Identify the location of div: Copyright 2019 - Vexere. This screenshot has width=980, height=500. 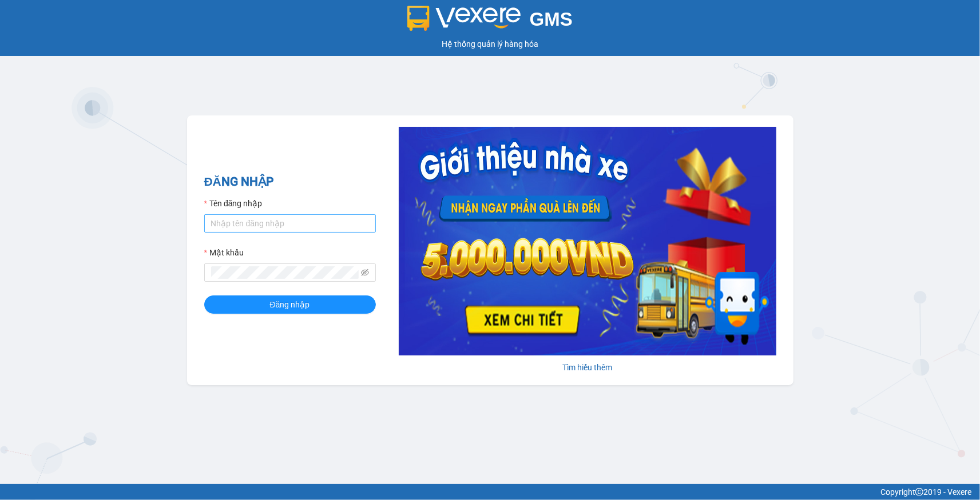
(490, 492).